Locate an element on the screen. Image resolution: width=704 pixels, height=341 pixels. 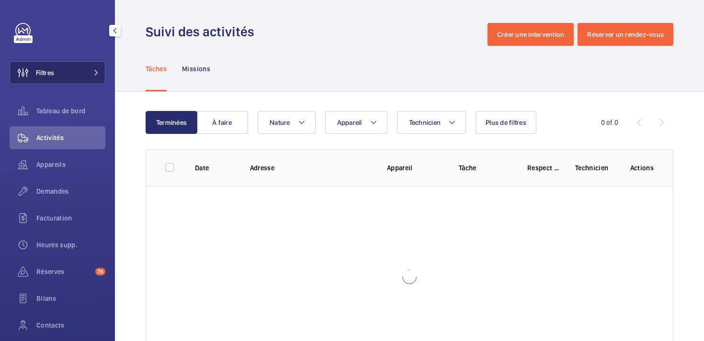
span: Tableau de bord is located at coordinates (71, 111).